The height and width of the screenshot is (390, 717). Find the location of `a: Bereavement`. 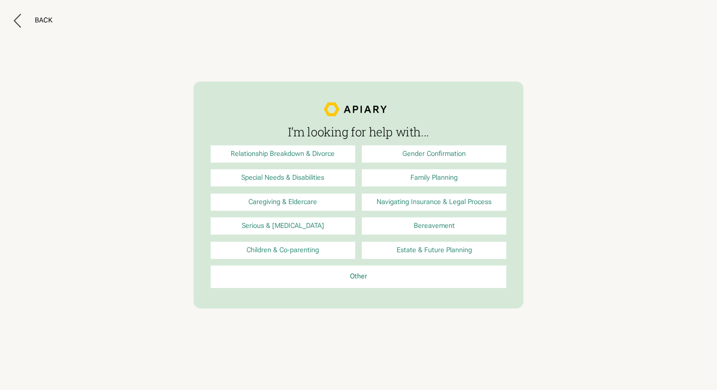

a: Bereavement is located at coordinates (434, 226).